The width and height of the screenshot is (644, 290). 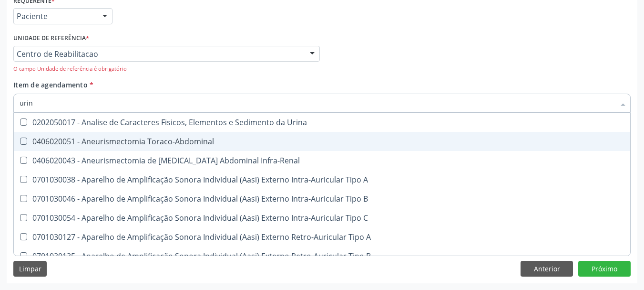 I want to click on label: Unidade de referência, so click(x=51, y=39).